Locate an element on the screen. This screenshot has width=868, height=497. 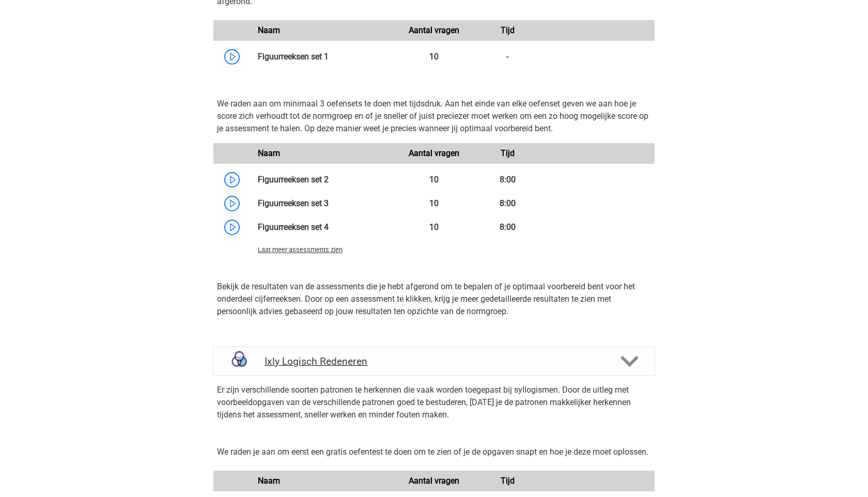
div: Figuurreeksen set 4 is located at coordinates (323, 227).